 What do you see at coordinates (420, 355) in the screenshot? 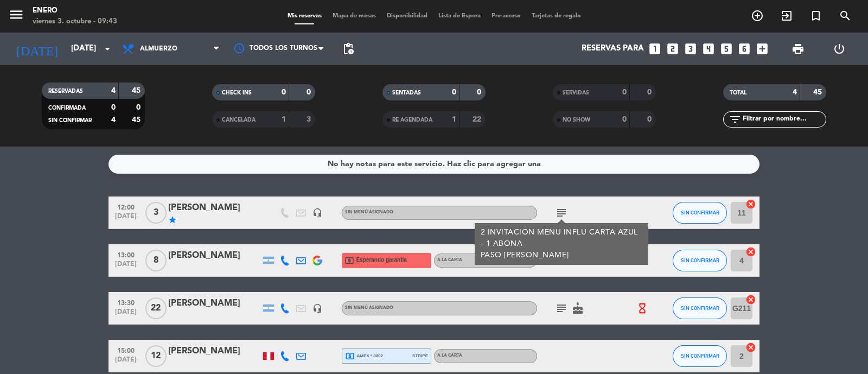
I see `span: stripe` at bounding box center [420, 355].